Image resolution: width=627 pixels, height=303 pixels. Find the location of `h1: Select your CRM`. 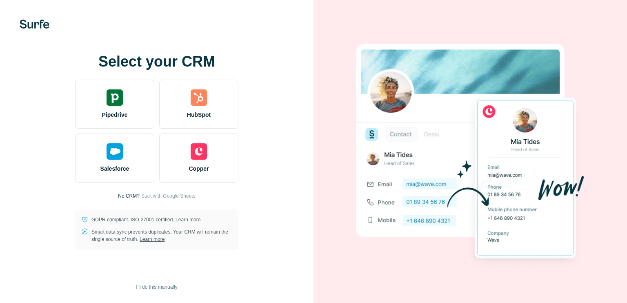

h1: Select your CRM is located at coordinates (157, 62).